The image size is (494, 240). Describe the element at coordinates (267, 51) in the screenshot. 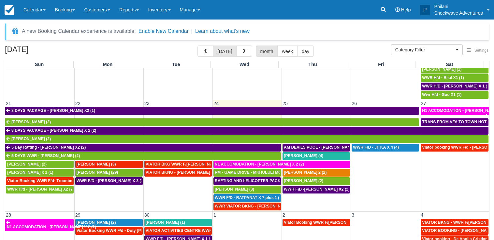

I see `button: month` at that location.